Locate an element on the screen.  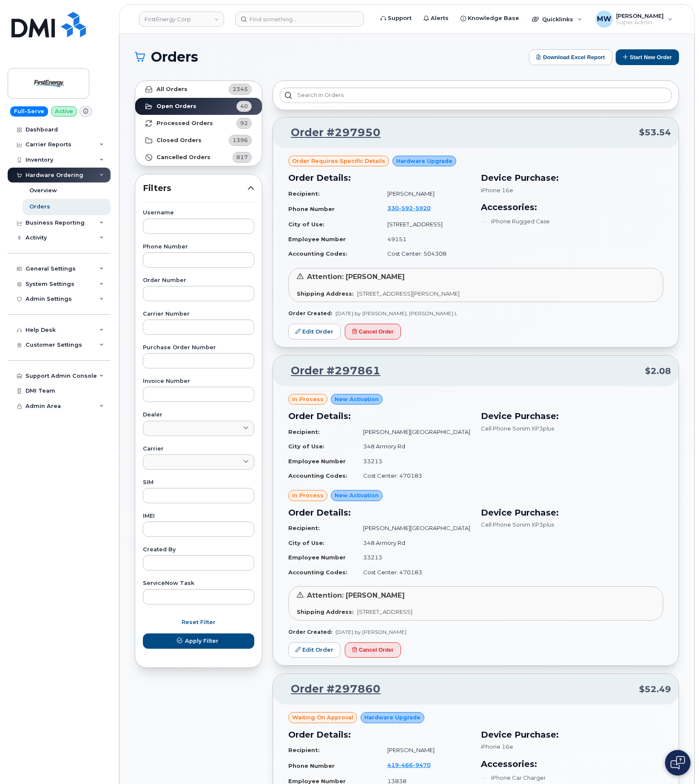
span: 817 is located at coordinates (242, 157).